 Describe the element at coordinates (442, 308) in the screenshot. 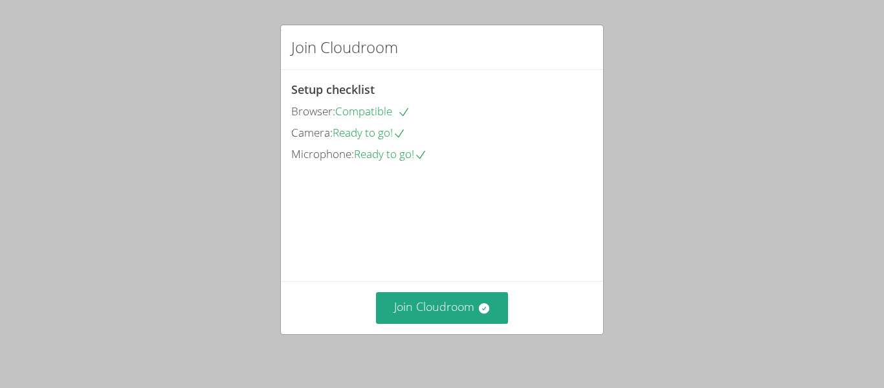

I see `button: Join Cloudroom` at that location.